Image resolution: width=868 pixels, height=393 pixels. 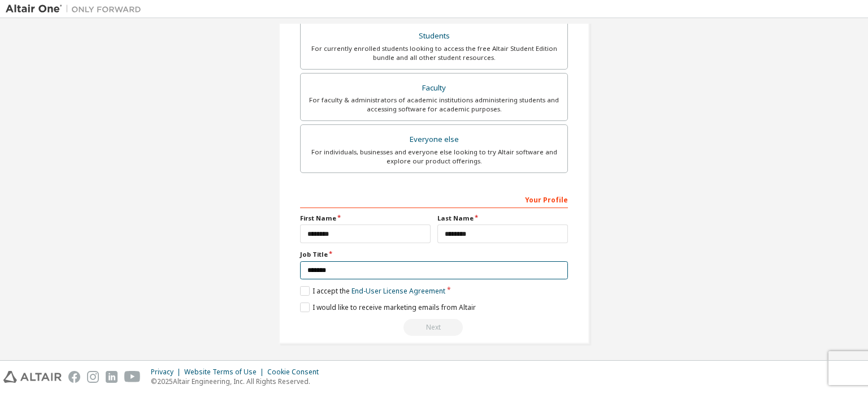 I want to click on div: For faculty & administrators of academic institutions administering students and accessing softwa..., so click(x=434, y=105).